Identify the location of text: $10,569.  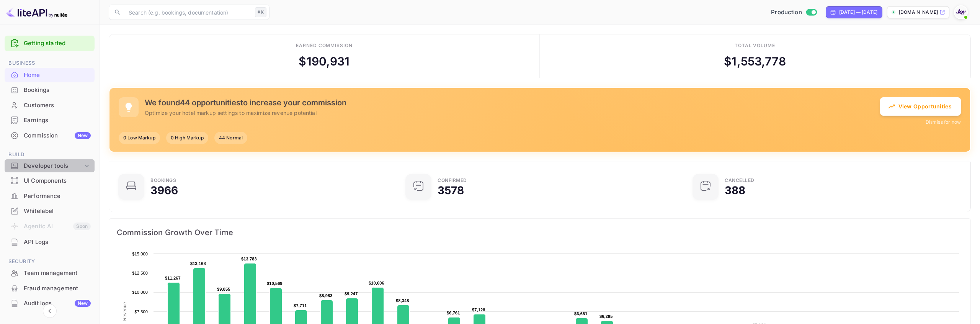
(275, 283).